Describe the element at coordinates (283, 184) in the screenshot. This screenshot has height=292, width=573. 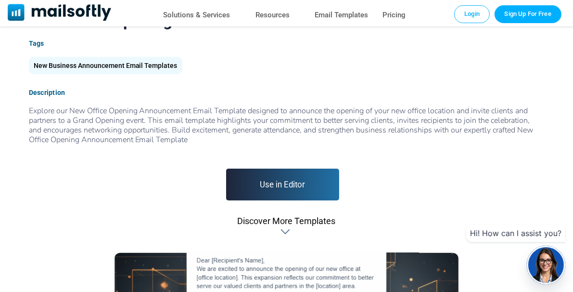
I see `a: Use in Editor` at that location.